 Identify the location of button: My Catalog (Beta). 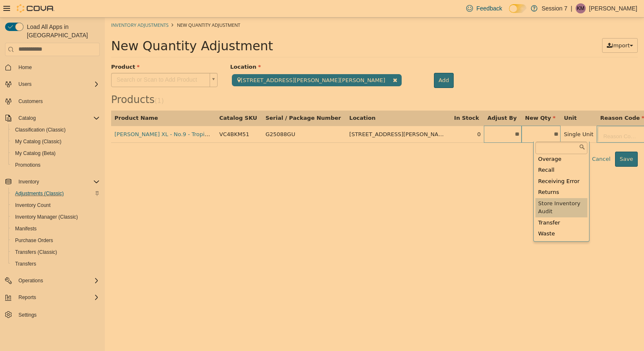
(56, 153).